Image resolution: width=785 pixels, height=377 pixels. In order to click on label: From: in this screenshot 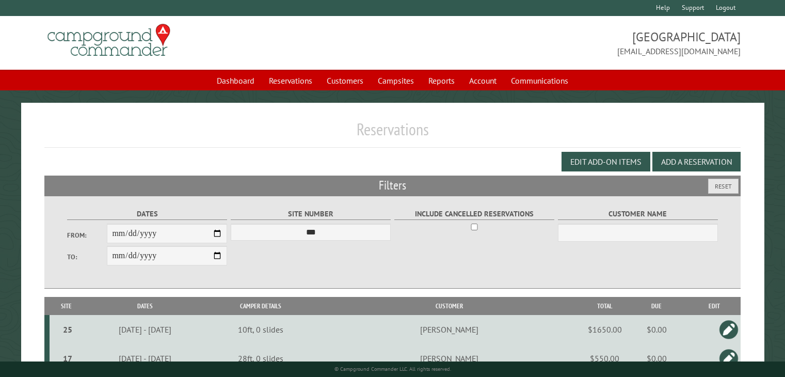, I will do `click(87, 235)`.